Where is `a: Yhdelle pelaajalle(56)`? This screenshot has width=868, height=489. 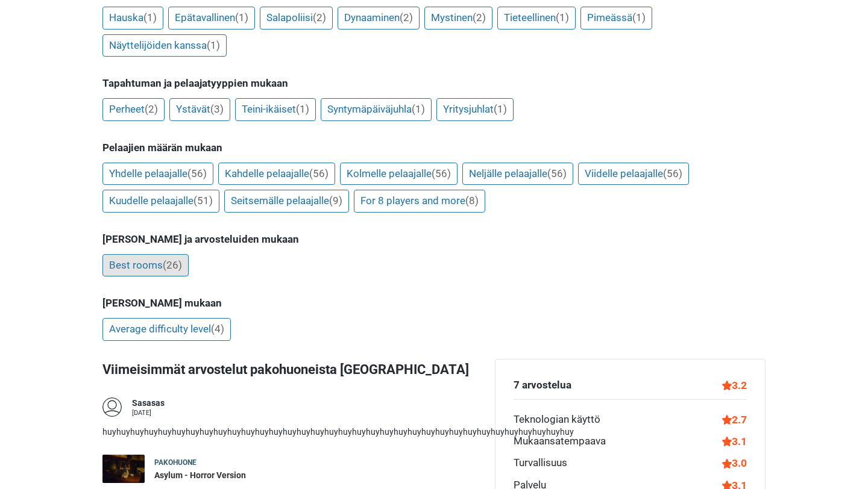 a: Yhdelle pelaajalle(56) is located at coordinates (158, 174).